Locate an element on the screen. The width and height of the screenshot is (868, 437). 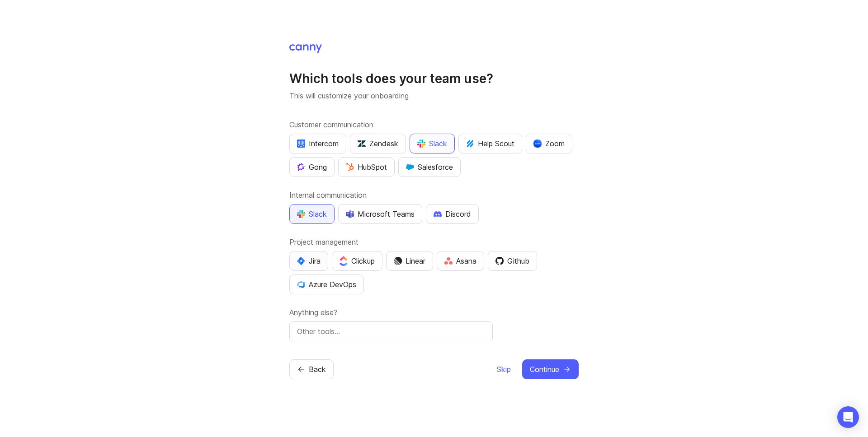
button: Discord is located at coordinates (452, 214).